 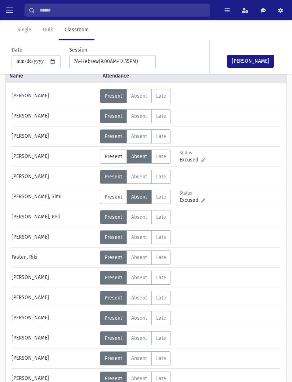 What do you see at coordinates (54, 258) in the screenshot?
I see `div: Fasten, Riki` at bounding box center [54, 258].